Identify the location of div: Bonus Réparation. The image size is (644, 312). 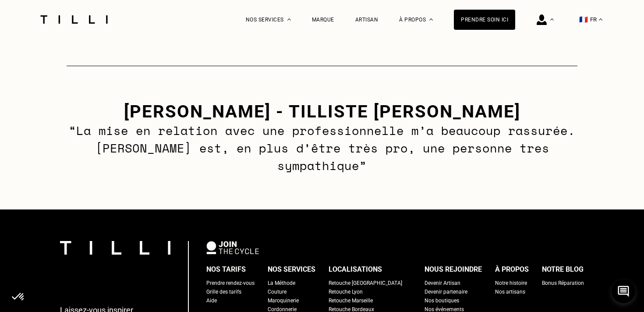
(563, 283).